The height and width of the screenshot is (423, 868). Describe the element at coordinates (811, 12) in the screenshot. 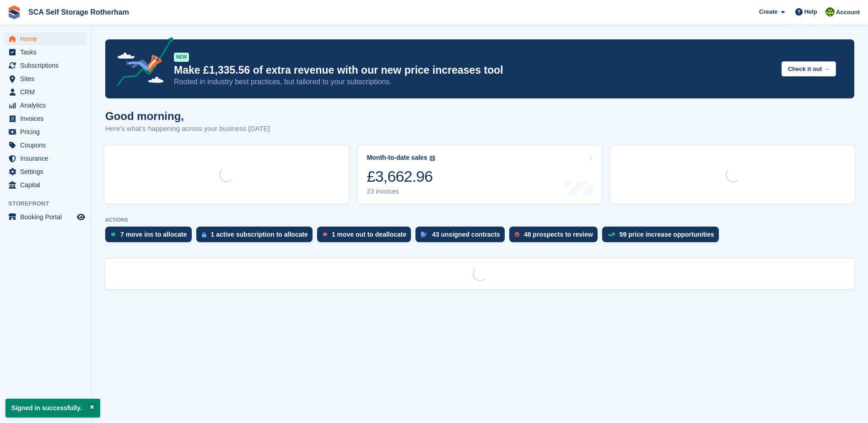

I see `span: Help` at that location.